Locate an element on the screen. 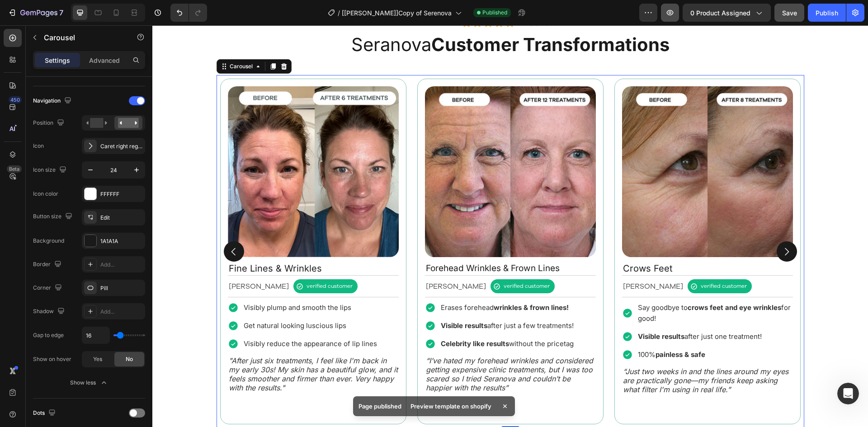 The image size is (868, 427). div: 1A1A1A is located at coordinates (121, 242).